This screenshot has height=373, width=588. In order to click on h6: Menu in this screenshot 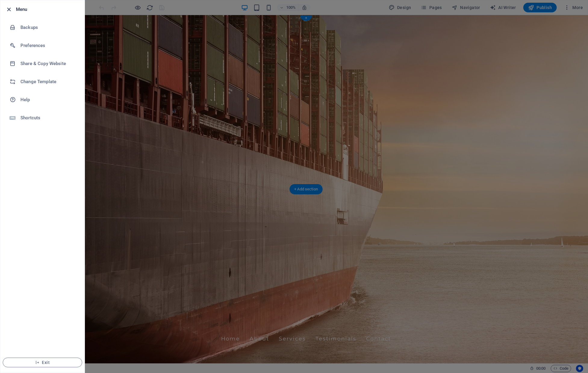, I will do `click(48, 9)`.